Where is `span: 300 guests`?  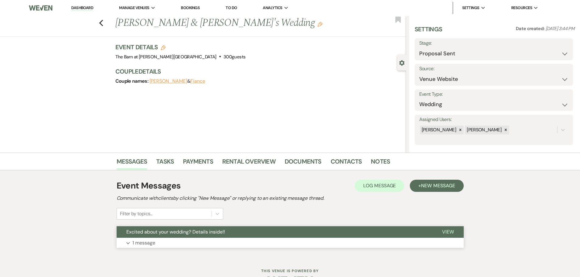
span: 300 guests is located at coordinates (234, 57).